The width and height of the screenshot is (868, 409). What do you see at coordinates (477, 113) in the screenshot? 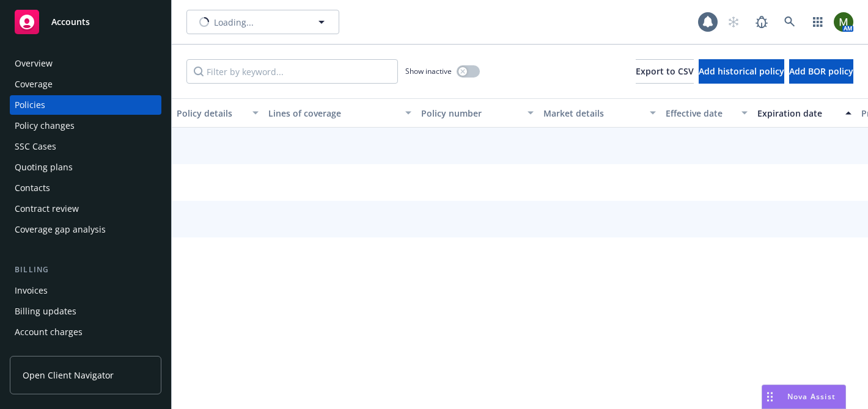
I see `button: Policy number` at bounding box center [477, 113].